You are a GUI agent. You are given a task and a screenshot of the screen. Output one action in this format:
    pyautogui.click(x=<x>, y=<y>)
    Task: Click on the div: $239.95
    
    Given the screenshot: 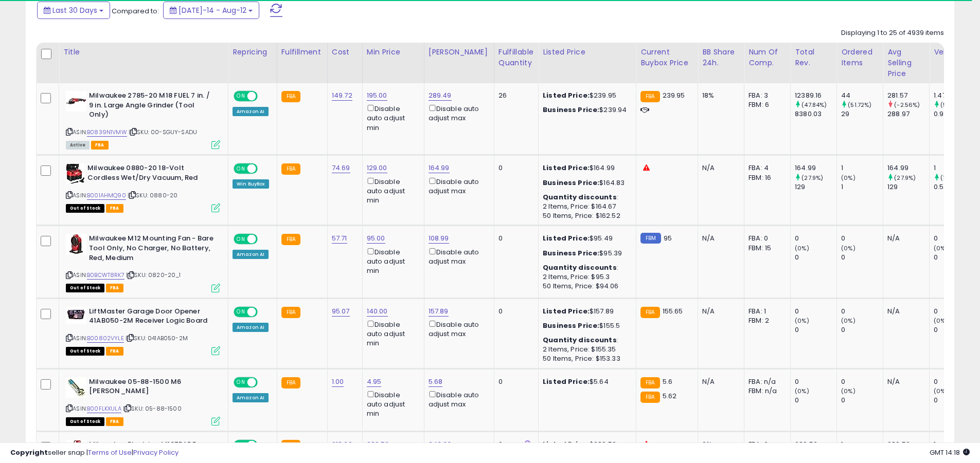 What is the action you would take?
    pyautogui.click(x=585, y=95)
    